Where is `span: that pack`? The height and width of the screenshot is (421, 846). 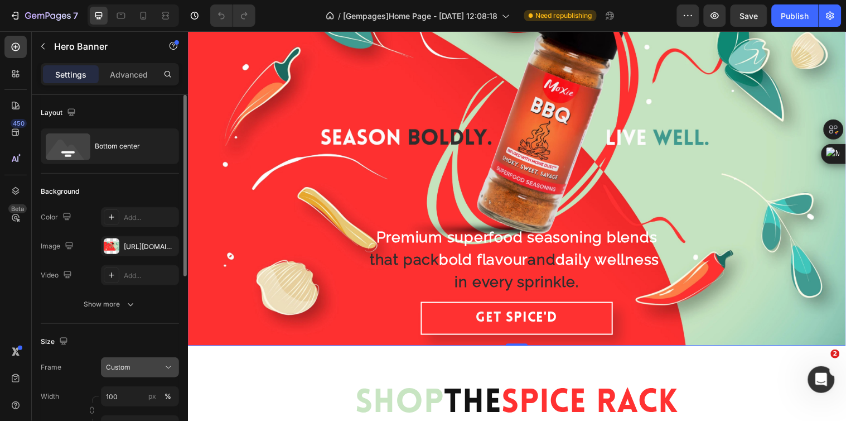 span: that pack is located at coordinates (220, 232).